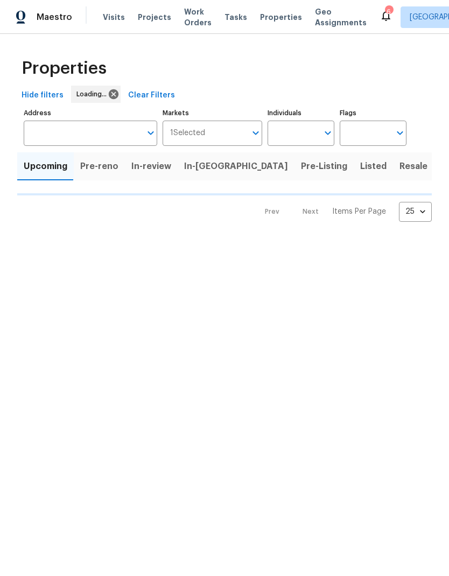 This screenshot has height=576, width=449. I want to click on label: Individuals, so click(301, 113).